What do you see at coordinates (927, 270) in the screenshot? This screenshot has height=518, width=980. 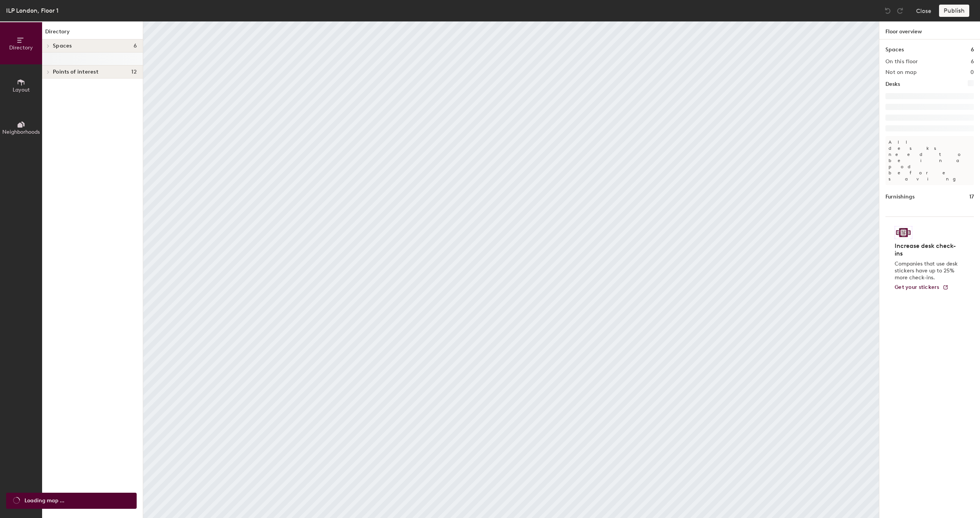 I see `p: Companies that use desk stickers have up to 25% more check-ins.` at bounding box center [927, 270].